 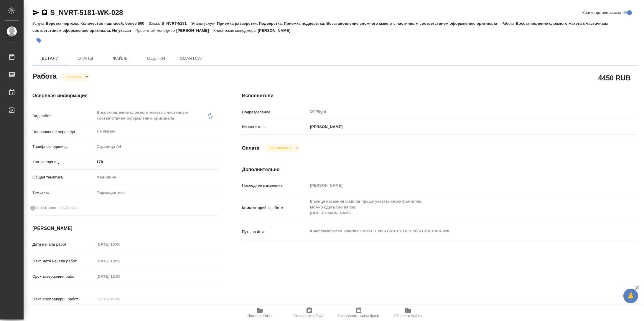 What do you see at coordinates (235, 30) in the screenshot?
I see `p: Клиентские менеджеры` at bounding box center [235, 30].